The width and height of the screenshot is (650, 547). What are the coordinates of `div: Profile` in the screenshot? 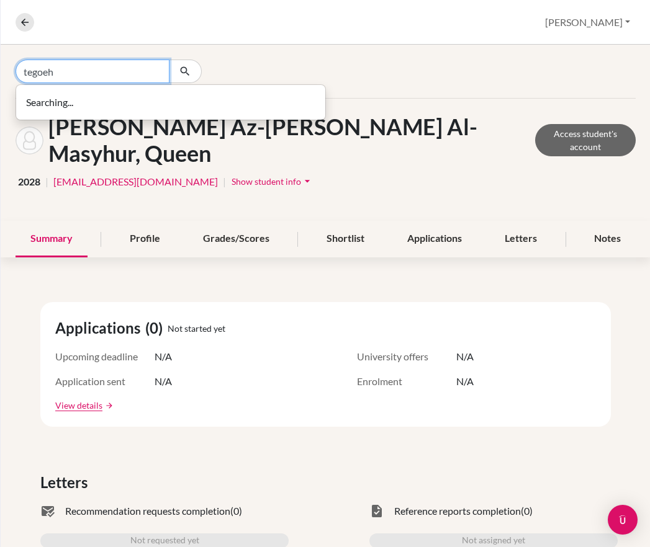 It's located at (145, 239).